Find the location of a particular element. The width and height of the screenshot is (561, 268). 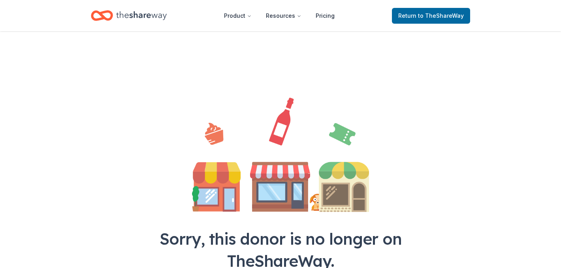

button: Product is located at coordinates (238, 16).